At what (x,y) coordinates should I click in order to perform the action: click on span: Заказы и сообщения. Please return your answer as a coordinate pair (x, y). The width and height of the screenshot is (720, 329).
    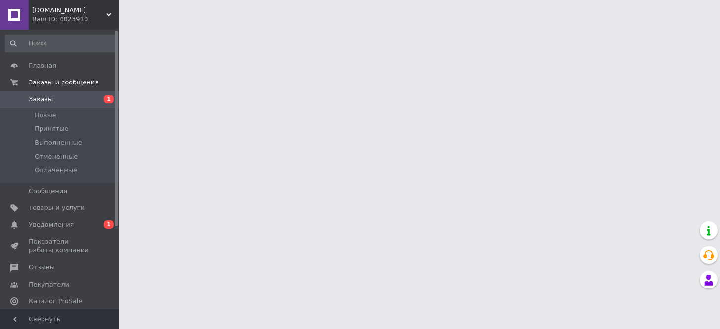
    Looking at the image, I should click on (64, 83).